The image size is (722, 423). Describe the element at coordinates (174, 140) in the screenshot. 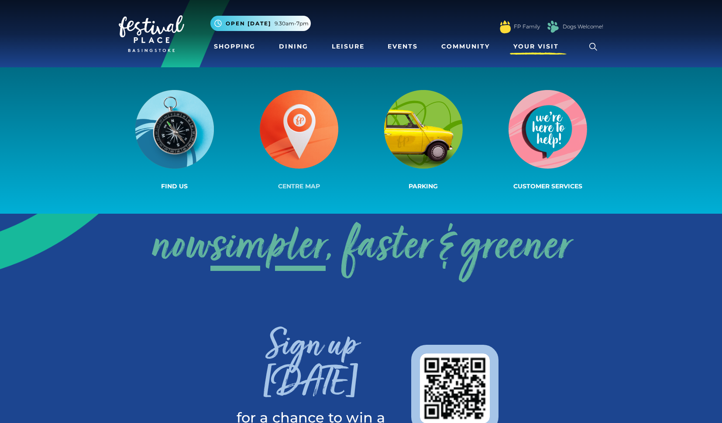

I see `a: Find us` at that location.